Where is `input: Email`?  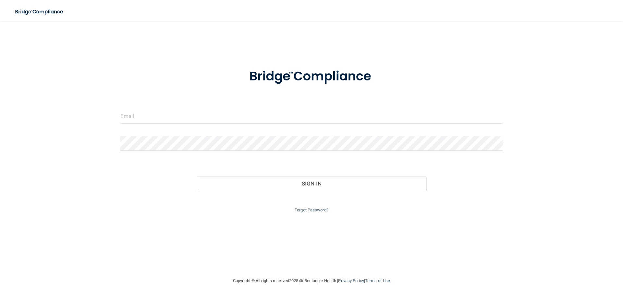
input: Email is located at coordinates (312, 116).